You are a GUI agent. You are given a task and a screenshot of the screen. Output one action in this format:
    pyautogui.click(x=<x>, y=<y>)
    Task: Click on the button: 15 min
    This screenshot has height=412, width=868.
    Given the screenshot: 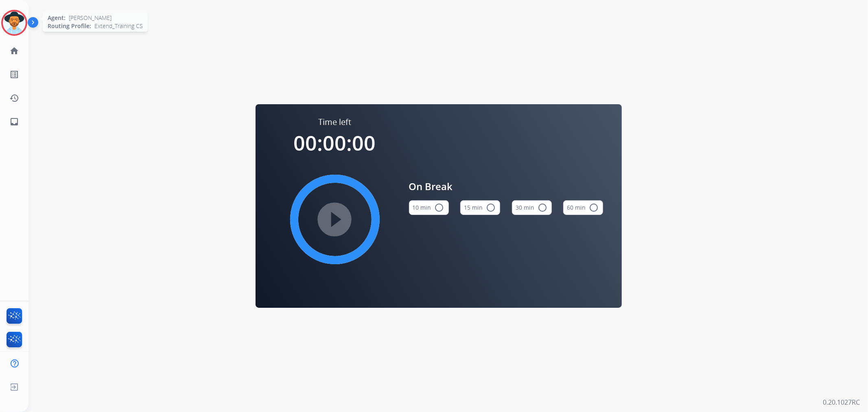 What is the action you would take?
    pyautogui.click(x=480, y=208)
    